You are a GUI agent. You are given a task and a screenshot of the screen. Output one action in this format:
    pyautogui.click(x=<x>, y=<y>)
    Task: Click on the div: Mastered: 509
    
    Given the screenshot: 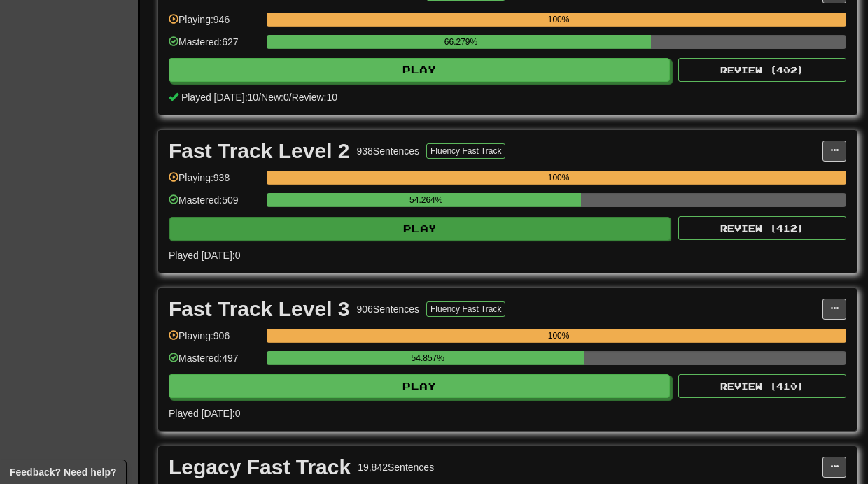 What is the action you would take?
    pyautogui.click(x=214, y=204)
    